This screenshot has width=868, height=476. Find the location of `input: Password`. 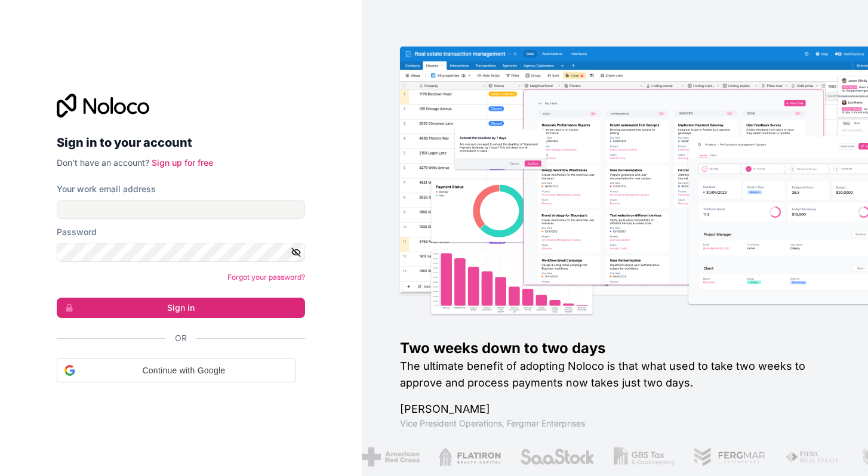

input: Password is located at coordinates (181, 252).